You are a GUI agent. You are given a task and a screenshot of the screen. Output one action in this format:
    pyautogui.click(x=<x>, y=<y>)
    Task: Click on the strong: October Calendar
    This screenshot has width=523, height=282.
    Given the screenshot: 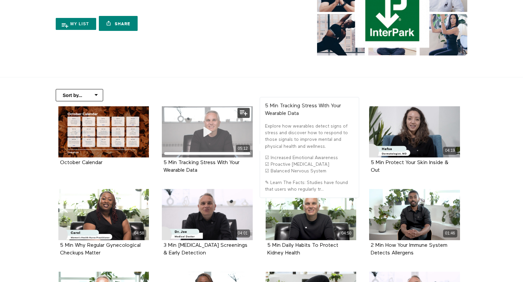 What is the action you would take?
    pyautogui.click(x=81, y=163)
    